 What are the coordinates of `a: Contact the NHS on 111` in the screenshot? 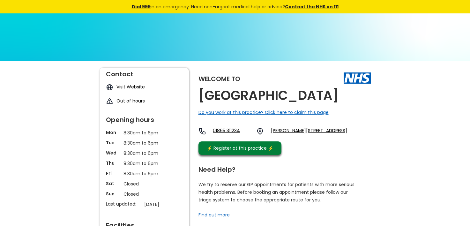 It's located at (312, 7).